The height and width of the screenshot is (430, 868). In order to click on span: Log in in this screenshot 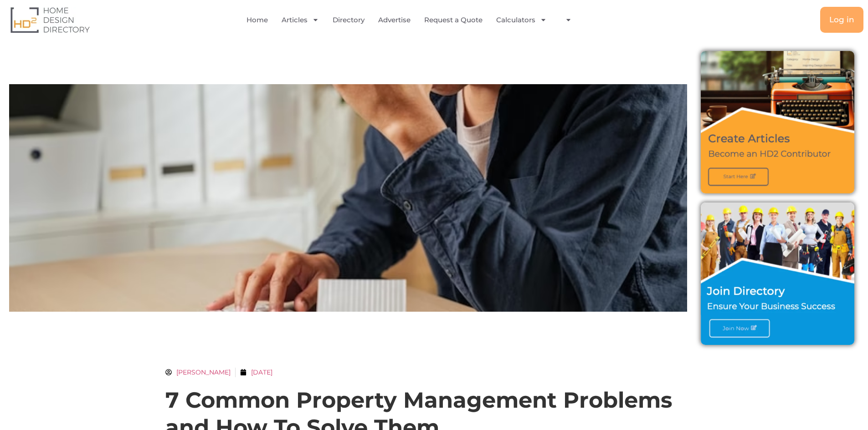, I will do `click(841, 19)`.